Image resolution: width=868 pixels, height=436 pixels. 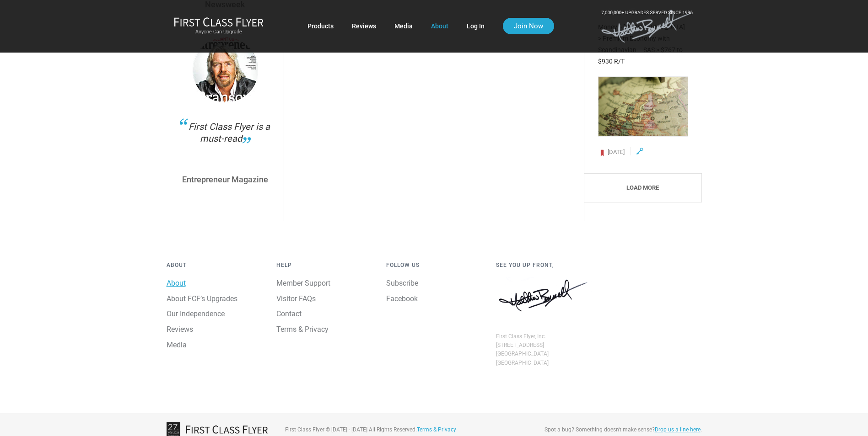 I want to click on a: About FCF’s Upgrades, so click(x=202, y=298).